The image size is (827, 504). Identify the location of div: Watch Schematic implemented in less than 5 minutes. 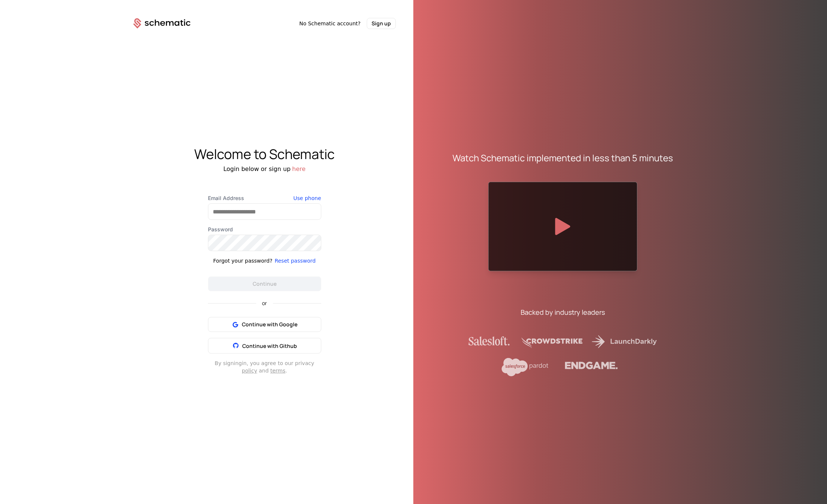
(563, 158).